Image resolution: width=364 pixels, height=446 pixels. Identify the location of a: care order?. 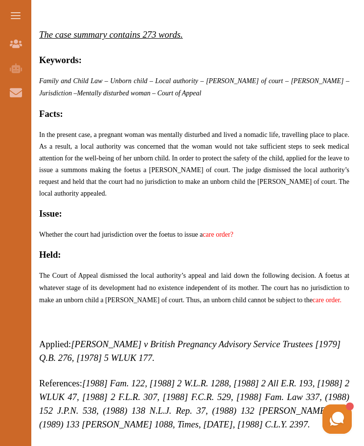
(218, 234).